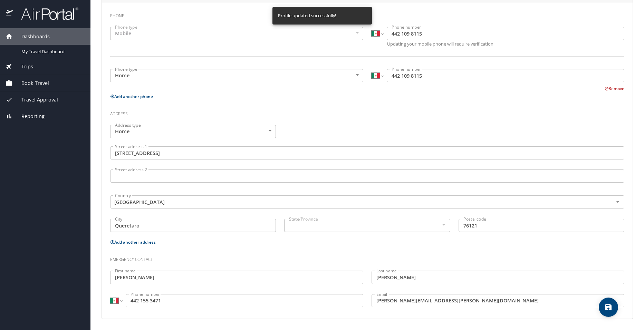 This screenshot has height=330, width=644. I want to click on div: Contact InfoEmail, phone, address, emergency contact info, so click(367, 160).